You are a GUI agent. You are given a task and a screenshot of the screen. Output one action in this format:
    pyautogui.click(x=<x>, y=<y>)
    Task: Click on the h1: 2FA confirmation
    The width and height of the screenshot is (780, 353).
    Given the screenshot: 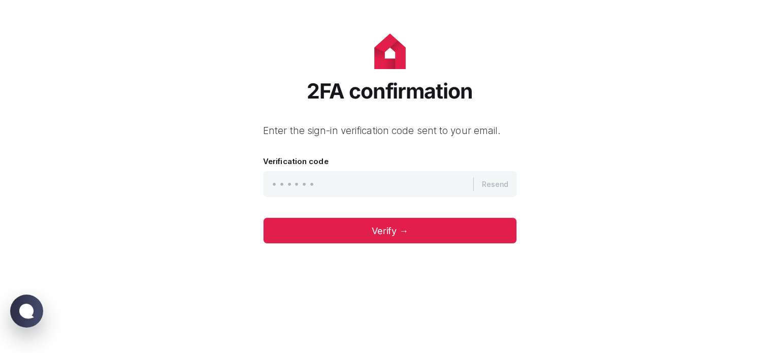 What is the action you would take?
    pyautogui.click(x=390, y=91)
    